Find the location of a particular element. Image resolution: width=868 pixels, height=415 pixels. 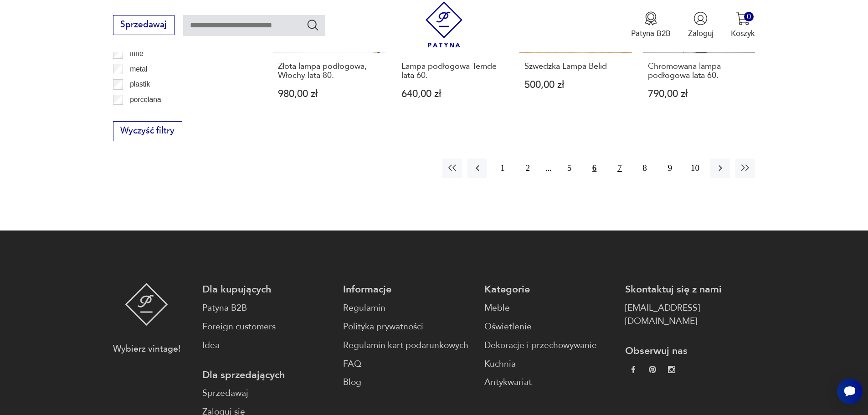

h3: Chromowana lampa podłogowa lata 60. is located at coordinates (699, 71).